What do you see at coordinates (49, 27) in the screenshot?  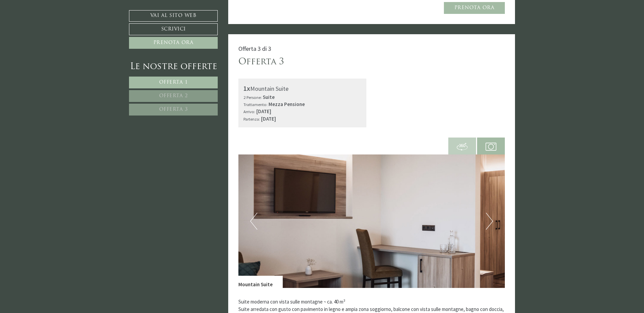 I see `div: Buon giorno, come possiamo aiutarla?` at bounding box center [49, 27].